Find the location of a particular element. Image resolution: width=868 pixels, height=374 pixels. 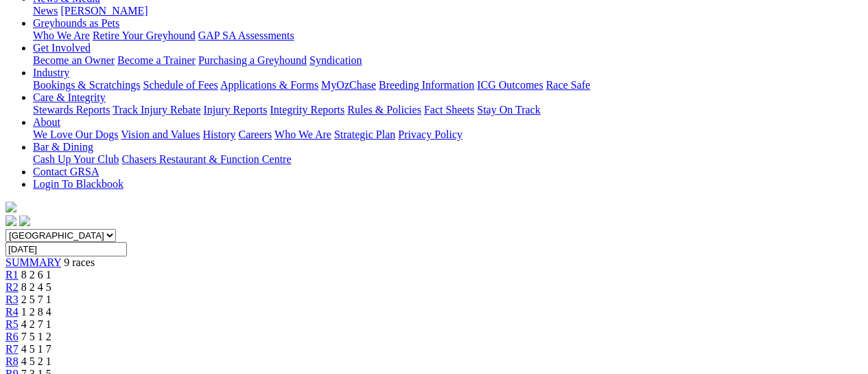

span: 4 5 1 7 is located at coordinates (36, 349).